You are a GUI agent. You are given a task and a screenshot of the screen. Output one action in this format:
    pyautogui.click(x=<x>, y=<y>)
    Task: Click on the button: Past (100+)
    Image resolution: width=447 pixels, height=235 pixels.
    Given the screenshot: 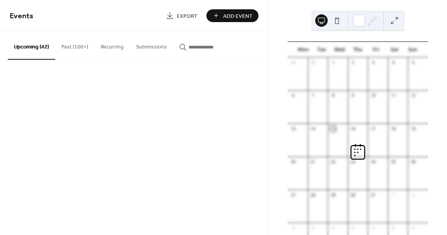 What is the action you would take?
    pyautogui.click(x=75, y=45)
    